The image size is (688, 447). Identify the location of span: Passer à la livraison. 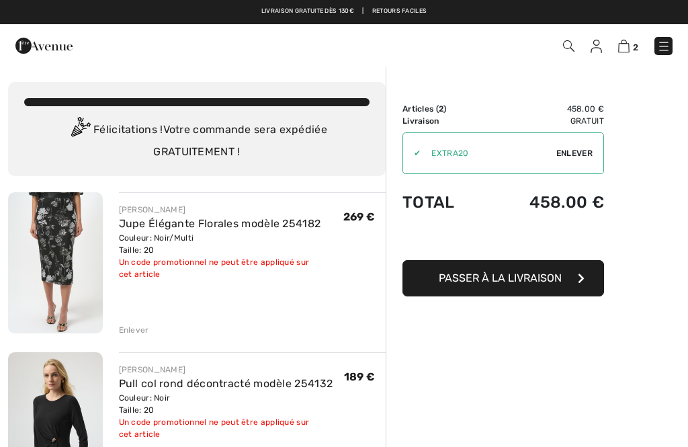
(500, 277).